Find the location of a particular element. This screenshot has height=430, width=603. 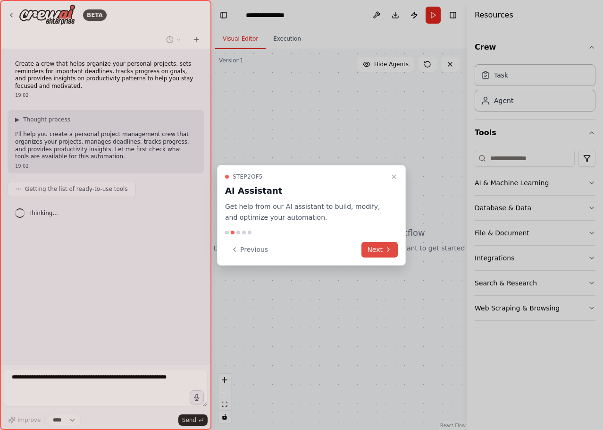

p: Get help from our AI assistant to build, modify, and optimize your automation. is located at coordinates (306, 212).